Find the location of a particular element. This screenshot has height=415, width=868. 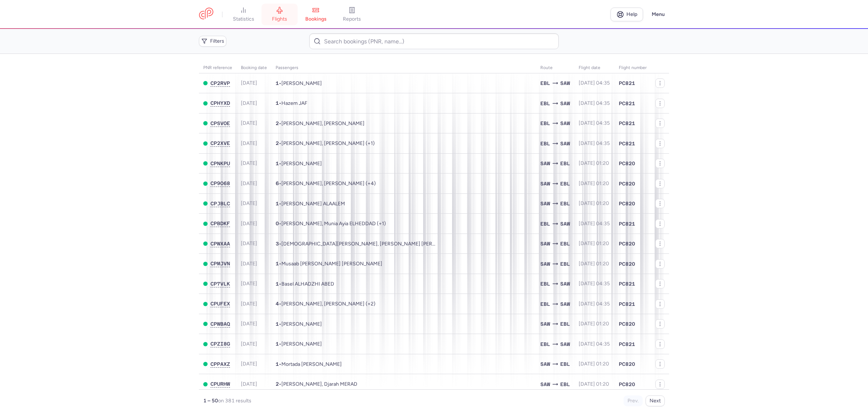

span: Mohammed KAREEM, Sarah ABDULRAHMAN, Varin AHMED is located at coordinates (328, 143).